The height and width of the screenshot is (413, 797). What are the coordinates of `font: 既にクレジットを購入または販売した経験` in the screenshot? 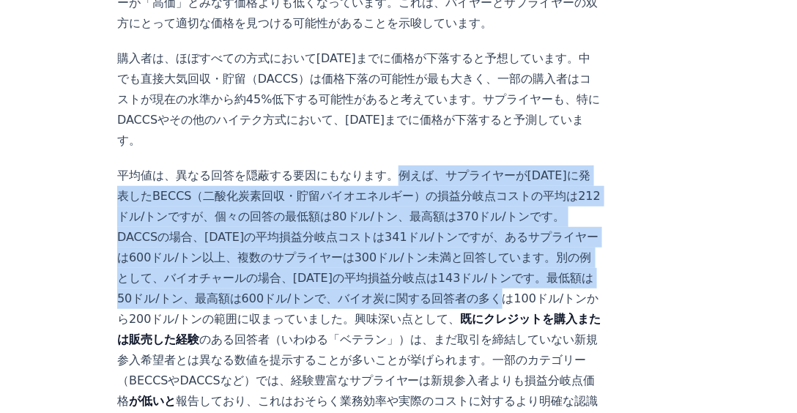 It's located at (359, 329).